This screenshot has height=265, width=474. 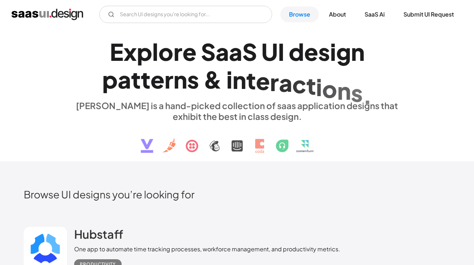 What do you see at coordinates (186, 14) in the screenshot?
I see `input: Search UI designs you're looking for...` at bounding box center [186, 14].